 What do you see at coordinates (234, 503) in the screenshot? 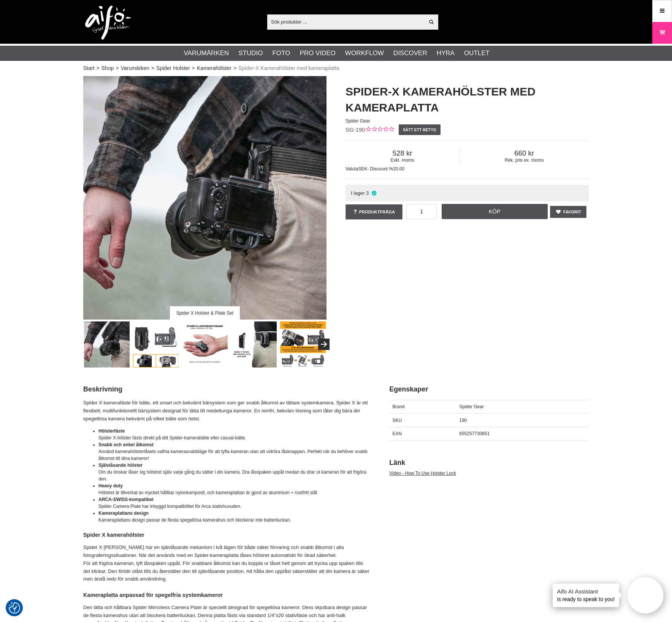
I see `li: Spider Camera Plate har inbyggd kompatibilitet för Arca stativhuvuden.` at bounding box center [234, 503].